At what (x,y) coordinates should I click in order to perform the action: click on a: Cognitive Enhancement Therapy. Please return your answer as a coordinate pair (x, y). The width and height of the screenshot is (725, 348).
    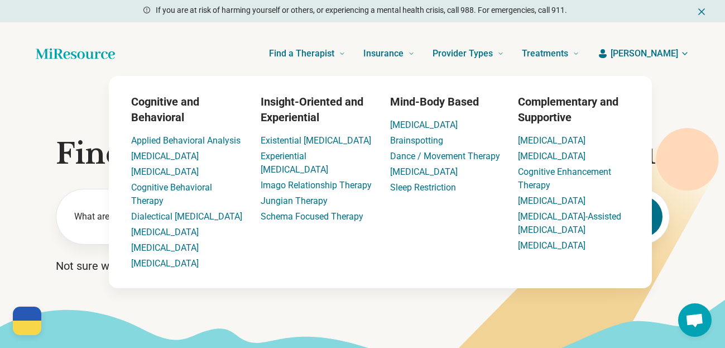
    Looking at the image, I should click on (564, 178).